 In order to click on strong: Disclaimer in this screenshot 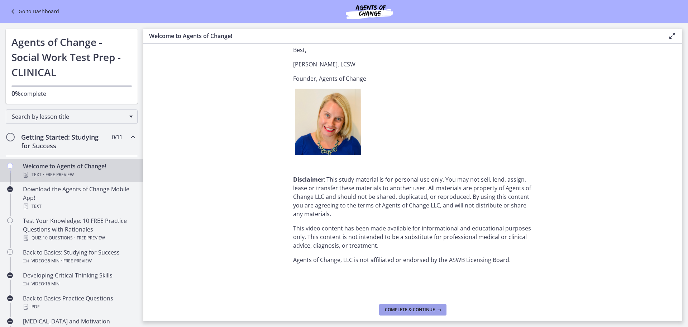, I will do `click(308, 179)`.